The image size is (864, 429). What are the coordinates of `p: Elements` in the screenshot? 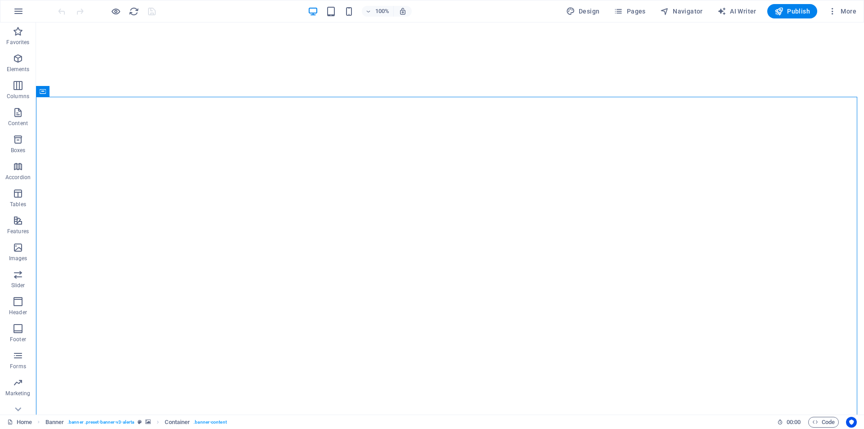 It's located at (18, 69).